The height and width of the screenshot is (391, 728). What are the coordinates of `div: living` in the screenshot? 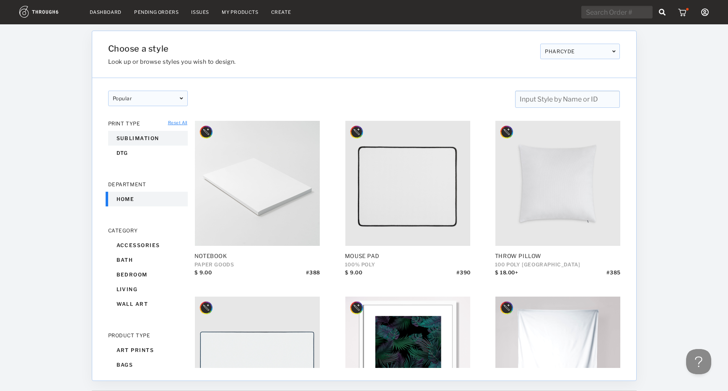 It's located at (148, 289).